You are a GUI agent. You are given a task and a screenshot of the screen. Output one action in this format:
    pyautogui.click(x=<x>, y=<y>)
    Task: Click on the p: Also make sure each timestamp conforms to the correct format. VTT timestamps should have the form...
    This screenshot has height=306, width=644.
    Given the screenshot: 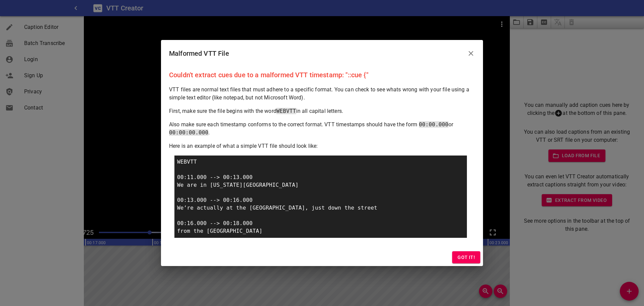 What is the action you would take?
    pyautogui.click(x=322, y=129)
    